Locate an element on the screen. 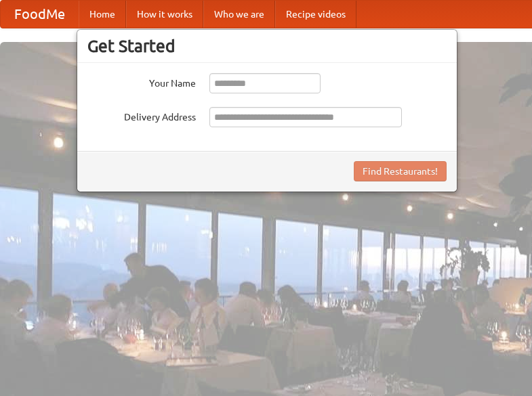  label: Your Name is located at coordinates (142, 81).